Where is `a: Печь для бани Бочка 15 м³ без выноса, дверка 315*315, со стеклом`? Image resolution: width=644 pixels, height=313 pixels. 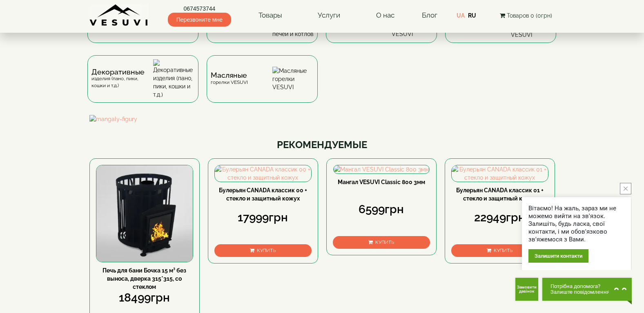 a: Печь для бани Бочка 15 м³ без выноса, дверка 315*315, со стеклом is located at coordinates (144, 278).